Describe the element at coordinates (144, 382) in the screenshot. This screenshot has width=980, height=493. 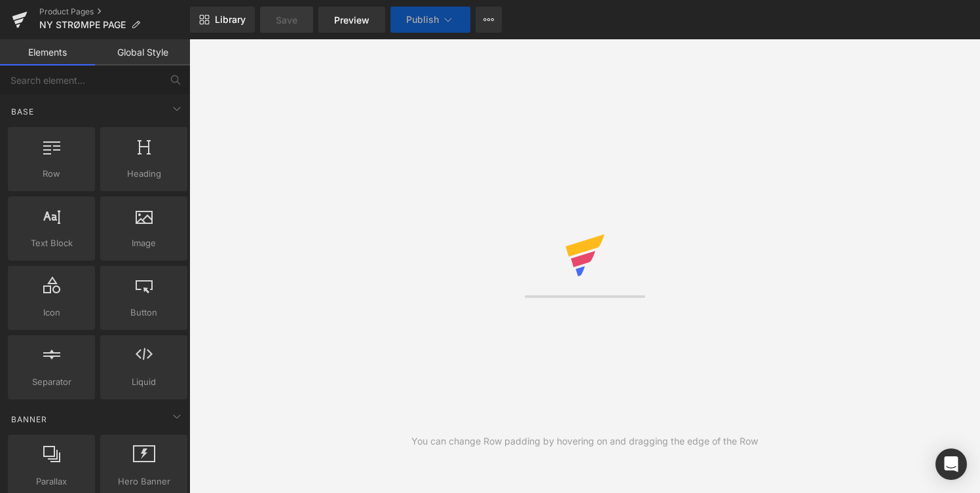
I see `span: Liquid` at that location.